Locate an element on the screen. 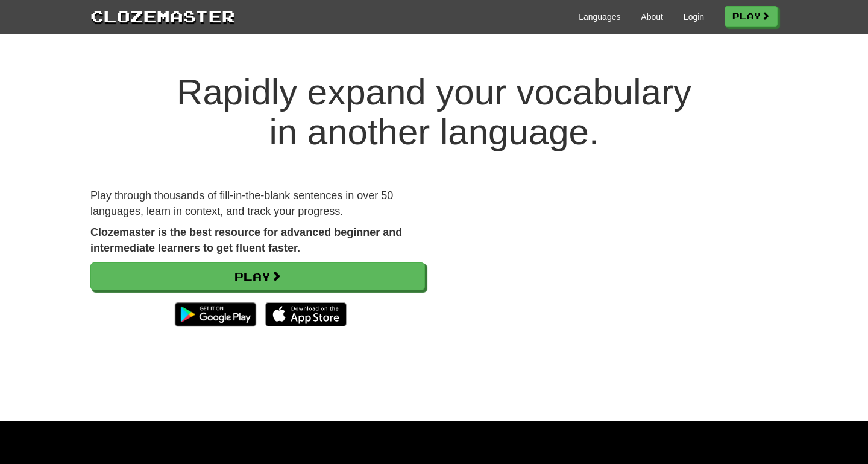  p: Play through thousands of fill-in-the-blank sentences in over 50 languages, learn in context, and... is located at coordinates (257, 204).